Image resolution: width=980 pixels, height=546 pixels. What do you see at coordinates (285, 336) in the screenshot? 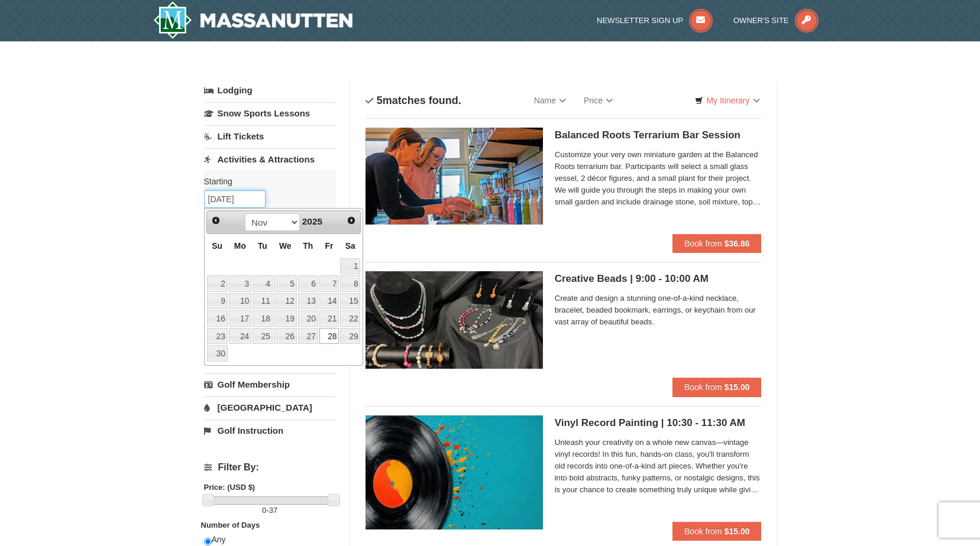
I see `a: 26` at bounding box center [285, 336].